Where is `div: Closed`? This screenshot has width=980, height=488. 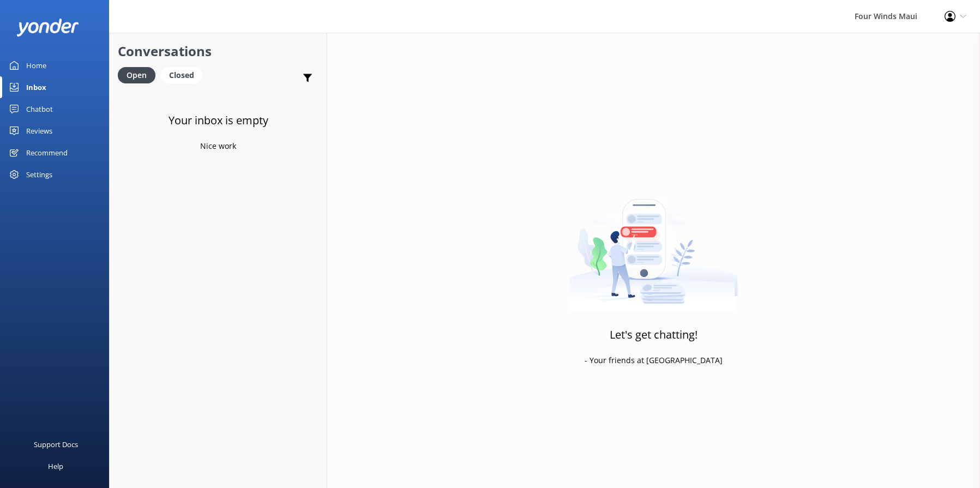
div: Closed is located at coordinates (181, 75).